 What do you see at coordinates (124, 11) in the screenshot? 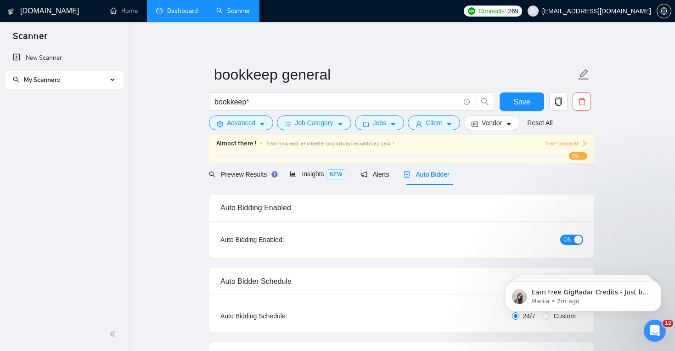
I see `a: homeHome` at bounding box center [124, 11].